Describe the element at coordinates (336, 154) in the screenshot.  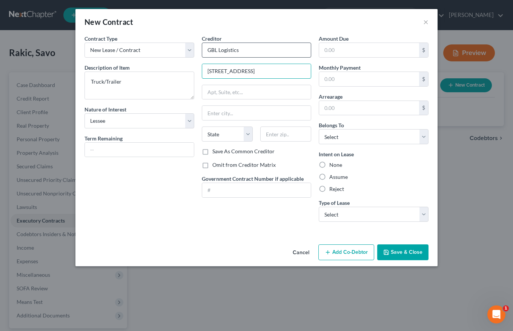
I see `label: Intent on Lease` at that location.